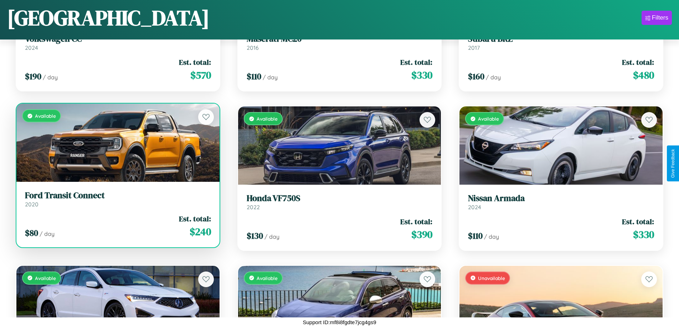 Image resolution: width=679 pixels, height=327 pixels. What do you see at coordinates (200, 232) in the screenshot?
I see `span: $ 240` at bounding box center [200, 232].